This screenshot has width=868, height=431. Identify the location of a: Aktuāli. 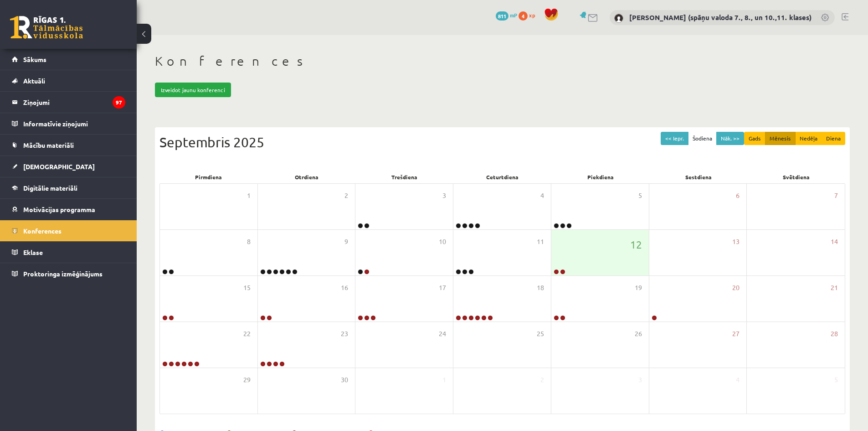
(69, 81).